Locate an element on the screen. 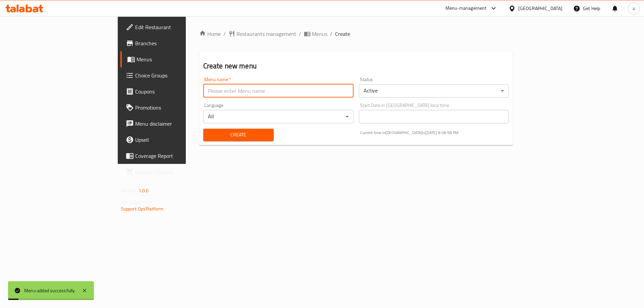  span: Upsell is located at coordinates (178, 140).